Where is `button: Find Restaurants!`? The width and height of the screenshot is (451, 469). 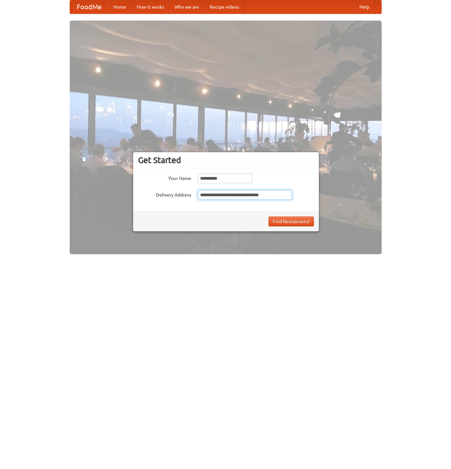 button: Find Restaurants! is located at coordinates (291, 222).